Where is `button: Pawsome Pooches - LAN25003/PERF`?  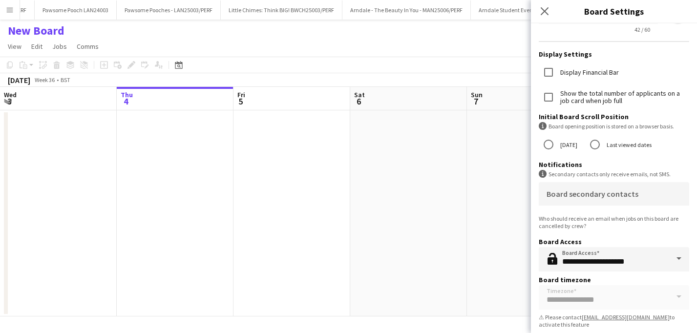 button: Pawsome Pooches - LAN25003/PERF is located at coordinates (168, 10).